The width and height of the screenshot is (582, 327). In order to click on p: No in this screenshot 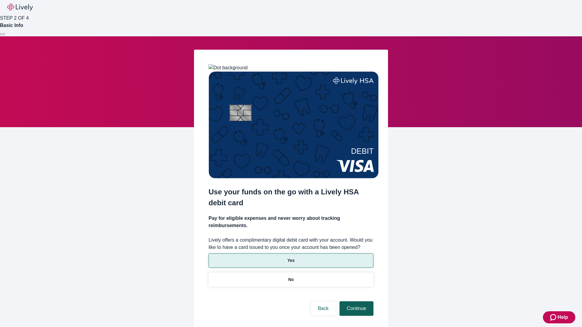, I will do `click(291, 280)`.